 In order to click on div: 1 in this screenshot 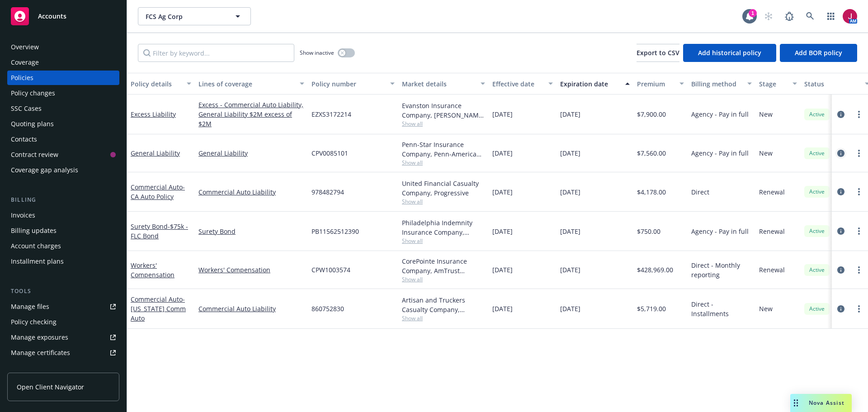, I will do `click(753, 13)`.